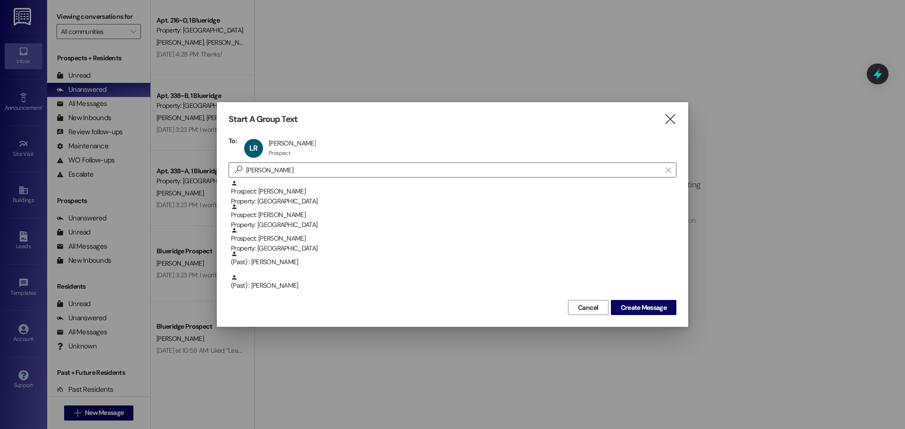  What do you see at coordinates (263, 119) in the screenshot?
I see `h3: Start A Group Text` at bounding box center [263, 119].